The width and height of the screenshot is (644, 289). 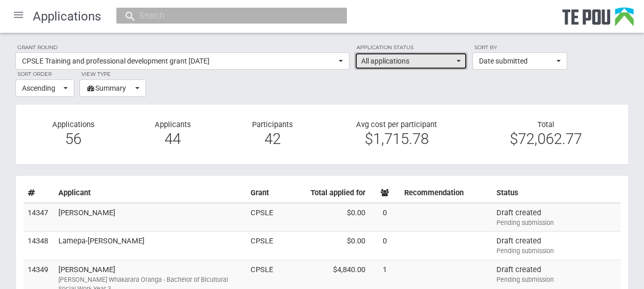 What do you see at coordinates (73, 134) in the screenshot?
I see `div: Applications` at bounding box center [73, 134].